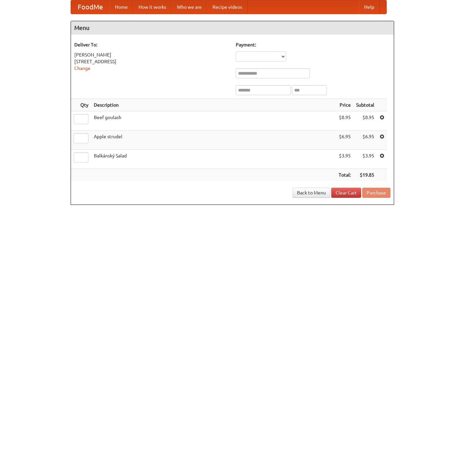  What do you see at coordinates (90, 7) in the screenshot?
I see `a: FoodMe` at bounding box center [90, 7].